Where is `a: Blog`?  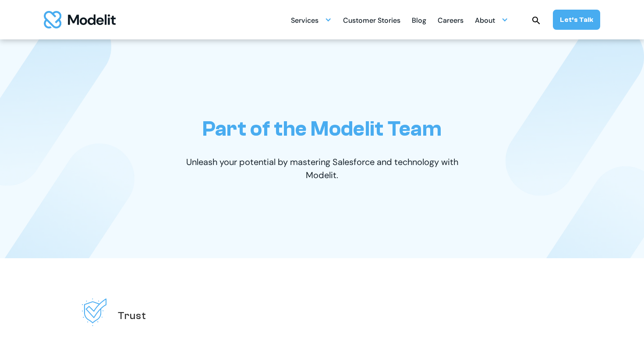 a: Blog is located at coordinates (419, 20).